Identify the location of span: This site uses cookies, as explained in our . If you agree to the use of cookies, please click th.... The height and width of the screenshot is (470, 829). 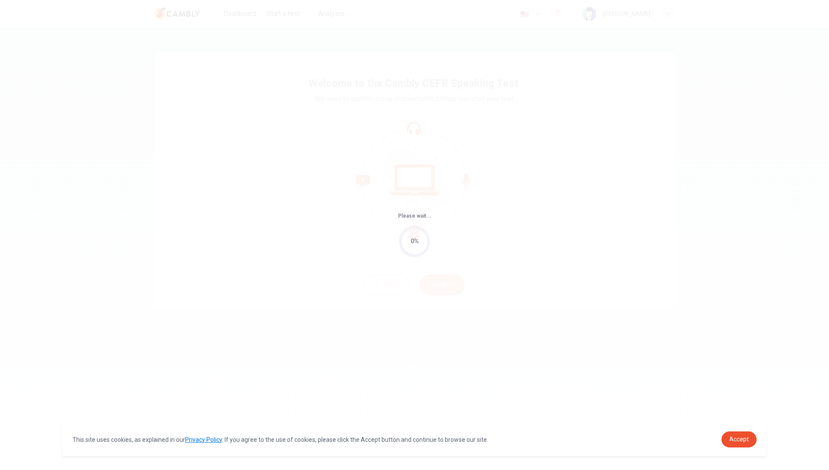
(280, 440).